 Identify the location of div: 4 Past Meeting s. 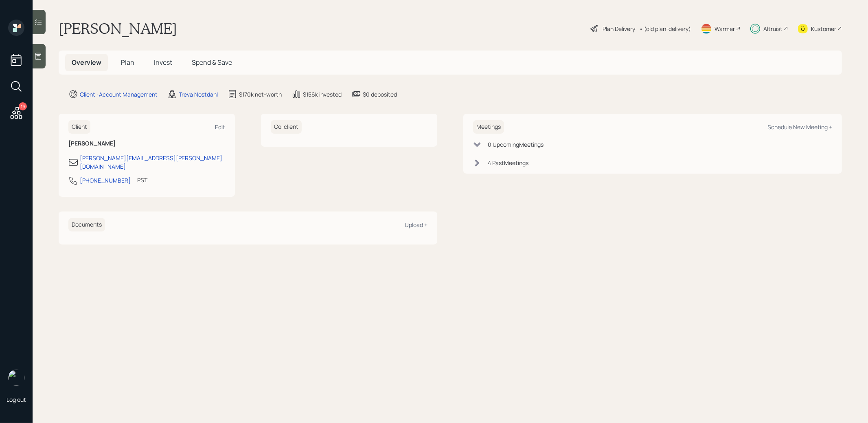
(508, 163).